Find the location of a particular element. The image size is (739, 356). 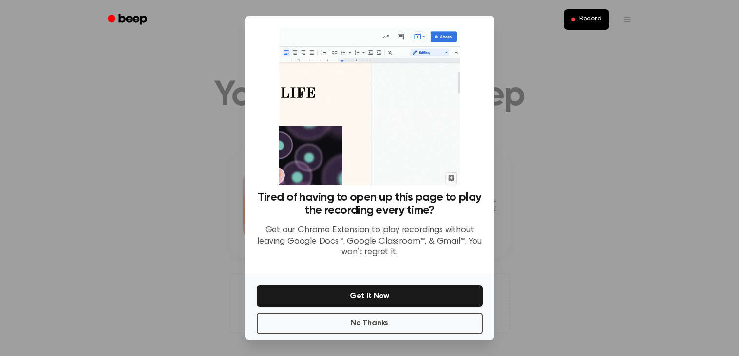

a: Beep is located at coordinates (128, 19).